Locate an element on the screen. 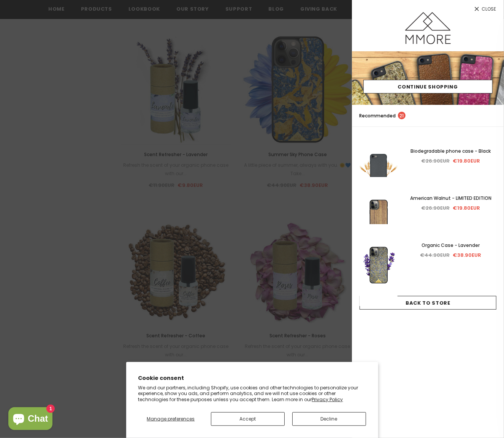 The height and width of the screenshot is (438, 504). a: search is located at coordinates (492, 116).